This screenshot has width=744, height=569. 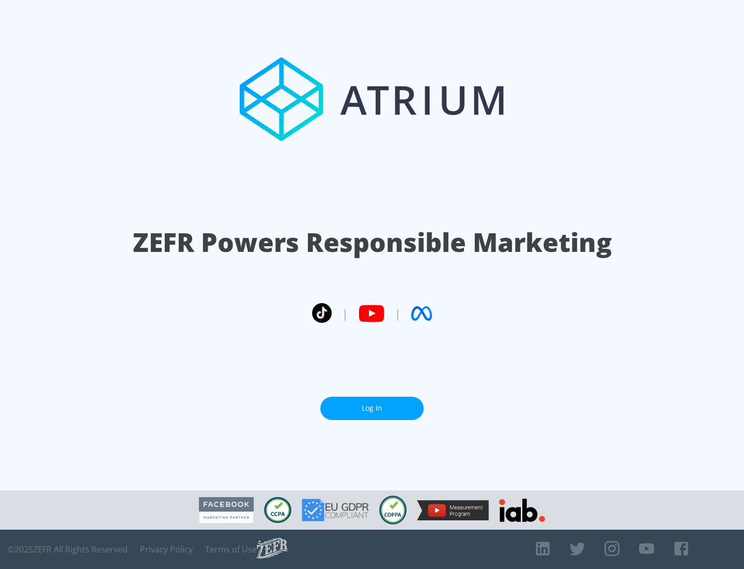 I want to click on a: Terms of Use, so click(x=231, y=549).